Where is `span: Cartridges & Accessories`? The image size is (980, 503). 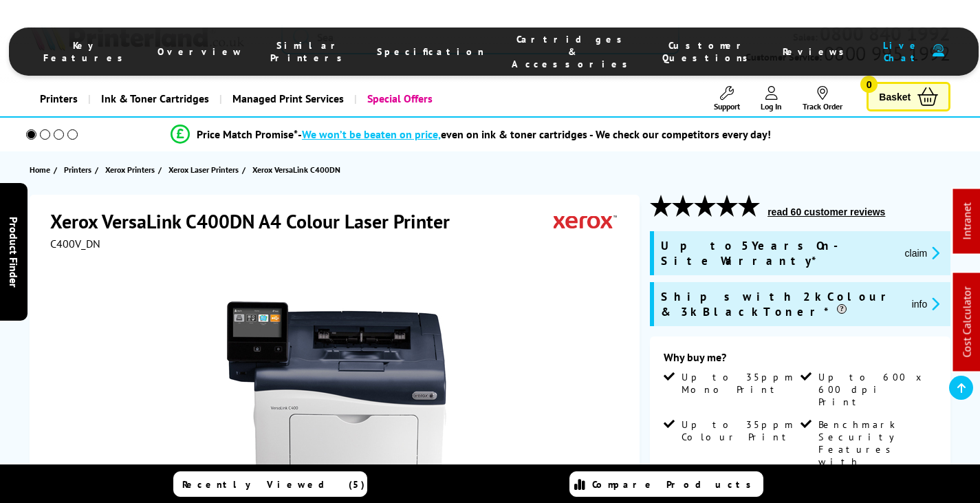 span: Cartridges & Accessories is located at coordinates (573, 52).